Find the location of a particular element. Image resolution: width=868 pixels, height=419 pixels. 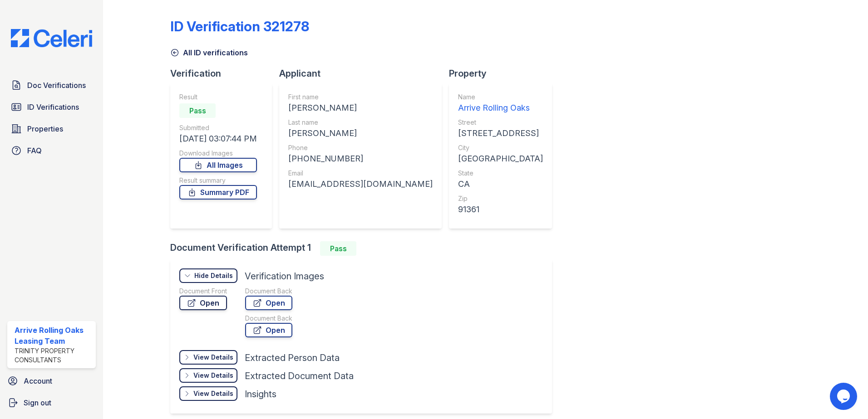

div: ID Verification 321278 is located at coordinates (240, 26).